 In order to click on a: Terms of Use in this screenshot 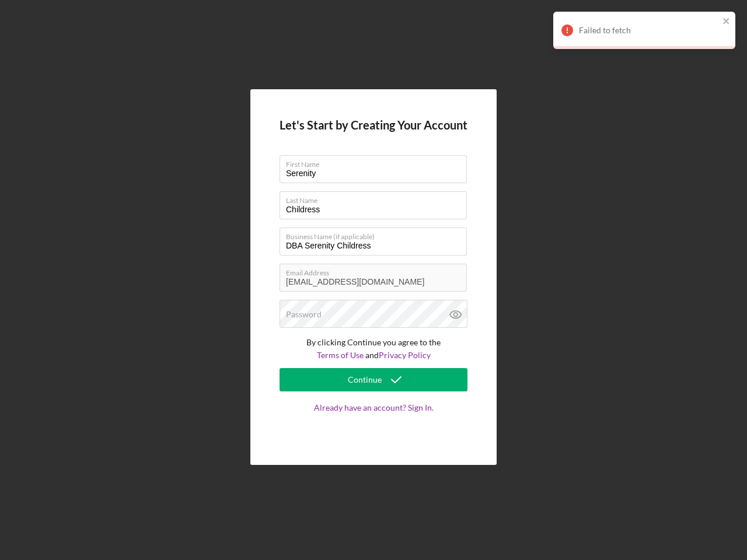, I will do `click(340, 355)`.